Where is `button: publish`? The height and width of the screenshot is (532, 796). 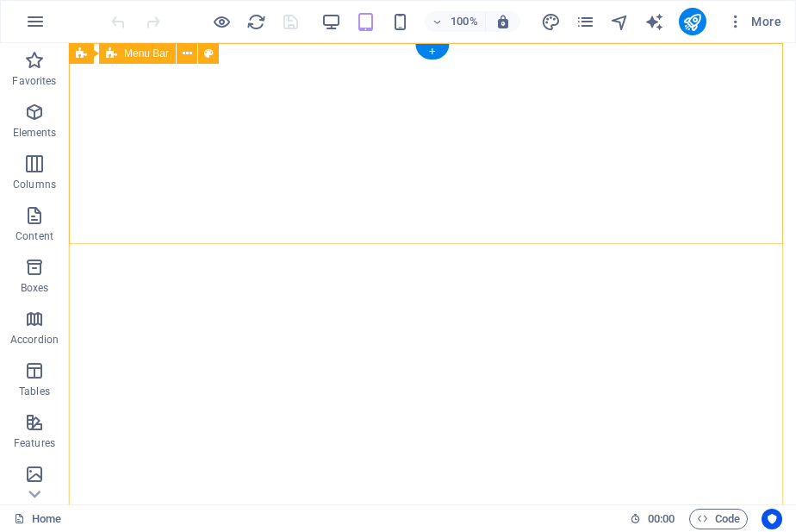 button: publish is located at coordinates (692, 22).